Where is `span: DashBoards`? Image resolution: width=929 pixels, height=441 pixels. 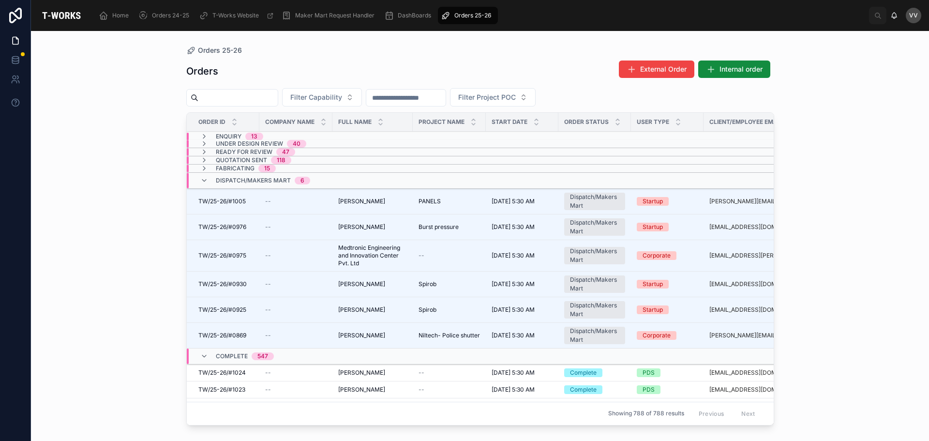 span: DashBoards is located at coordinates (414, 15).